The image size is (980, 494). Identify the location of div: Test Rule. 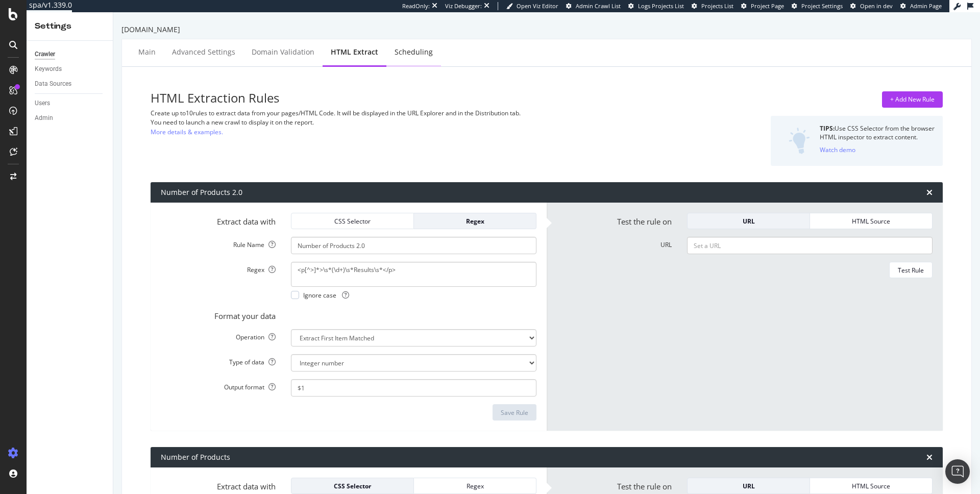
(910, 270).